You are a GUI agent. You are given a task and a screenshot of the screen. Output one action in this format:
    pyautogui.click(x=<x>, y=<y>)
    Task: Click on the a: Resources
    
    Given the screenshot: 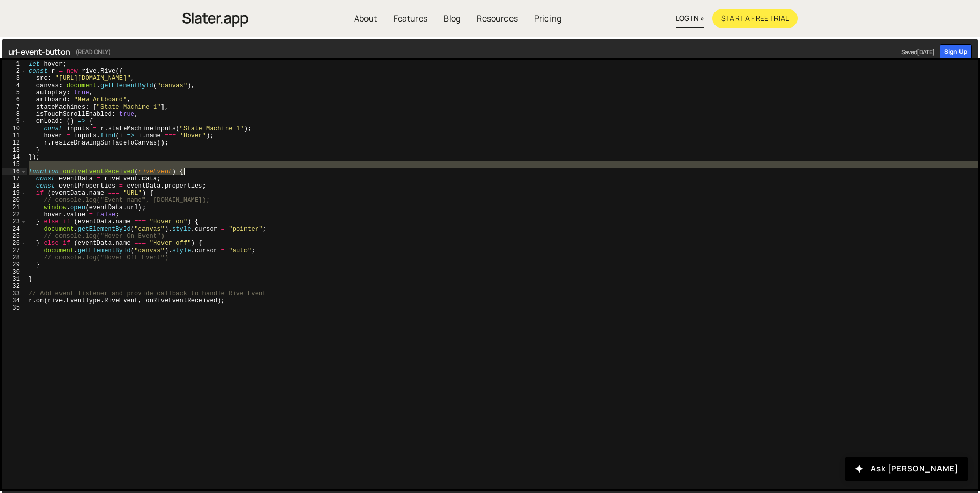 What is the action you would take?
    pyautogui.click(x=497, y=18)
    